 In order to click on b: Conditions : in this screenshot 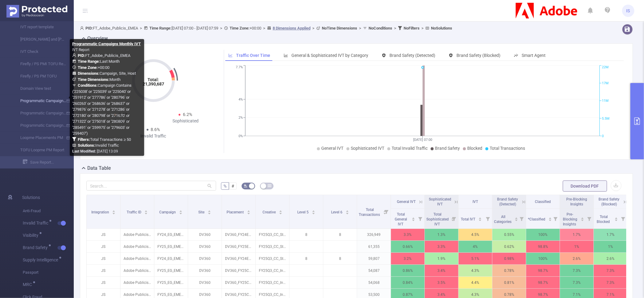, I will do `click(88, 85)`.